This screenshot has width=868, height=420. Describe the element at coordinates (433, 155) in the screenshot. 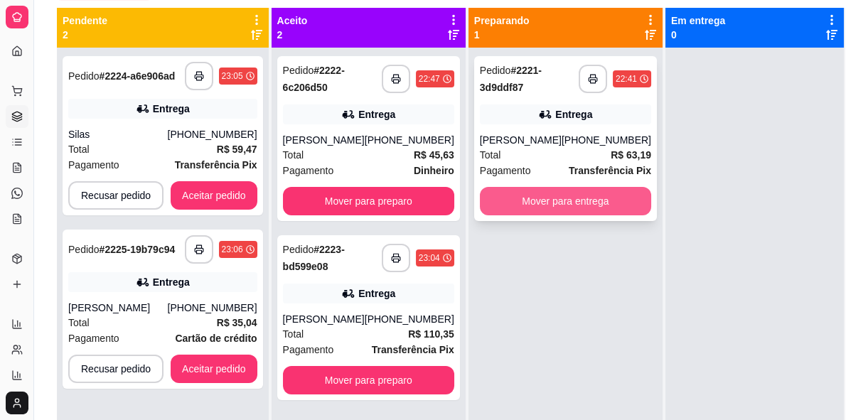

I see `strong: R$ 45,63` at that location.